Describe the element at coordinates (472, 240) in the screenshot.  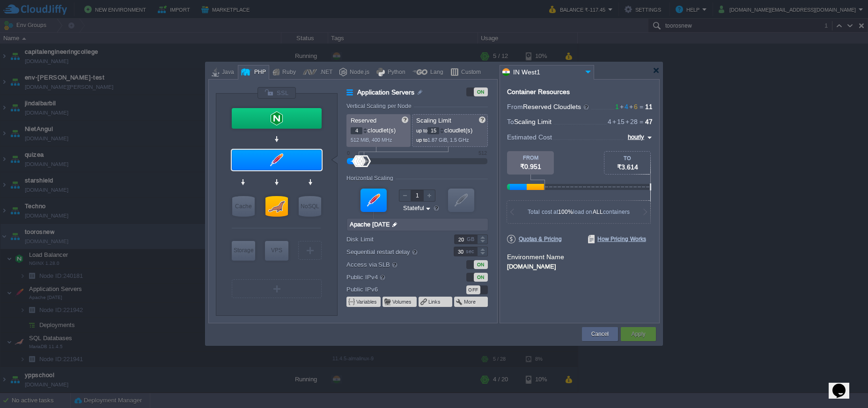
I see `div: GB` at that location.